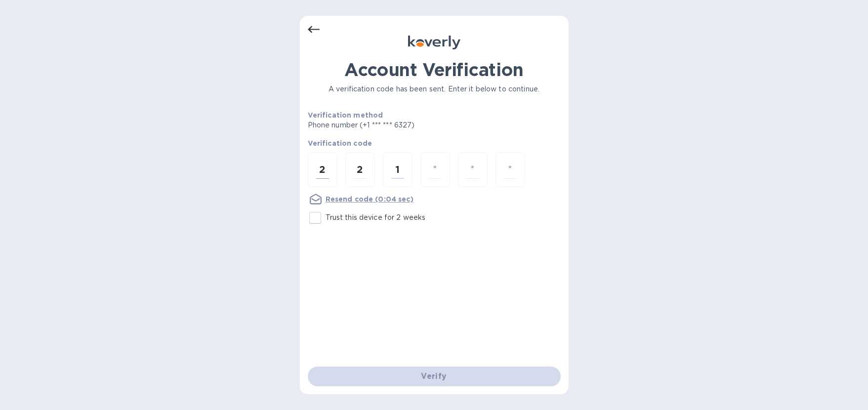 Image resolution: width=868 pixels, height=410 pixels. What do you see at coordinates (434, 70) in the screenshot?
I see `h1: Account Verification` at bounding box center [434, 70].